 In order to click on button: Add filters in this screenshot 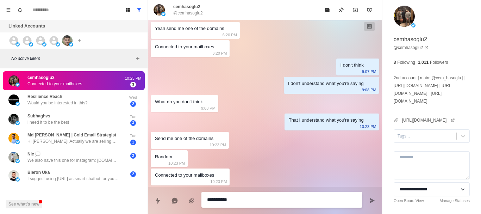, I will do `click(138, 58)`.